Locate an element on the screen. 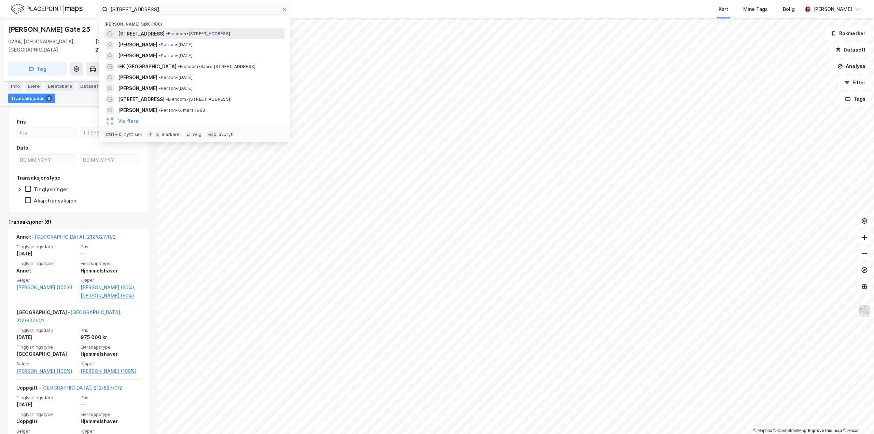 This screenshot has height=434, width=874. span: Person • 6. mars 1988 is located at coordinates (182, 110).